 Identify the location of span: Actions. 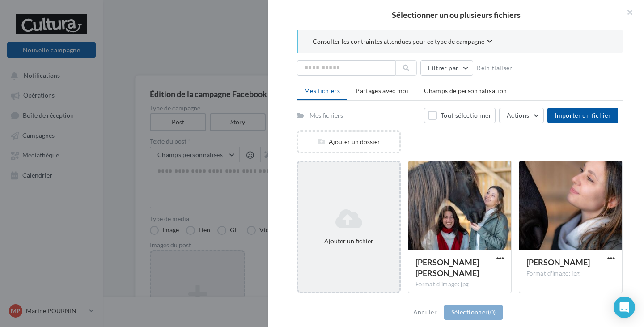
(518, 115).